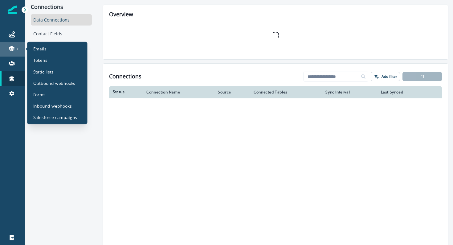  Describe the element at coordinates (55, 117) in the screenshot. I see `p: Salesforce campaigns` at that location.